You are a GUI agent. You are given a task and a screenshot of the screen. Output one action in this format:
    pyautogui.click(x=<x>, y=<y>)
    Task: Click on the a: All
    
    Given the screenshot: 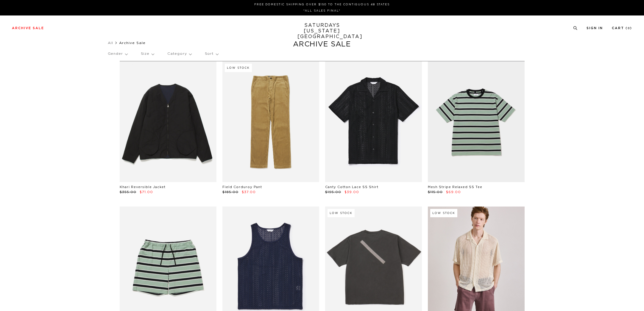 What is the action you would take?
    pyautogui.click(x=110, y=43)
    